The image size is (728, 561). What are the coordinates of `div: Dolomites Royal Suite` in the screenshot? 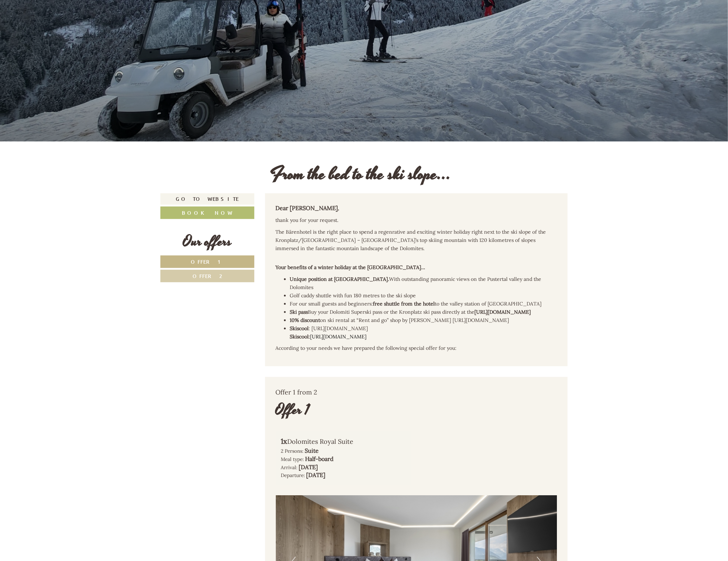 It's located at (343, 441).